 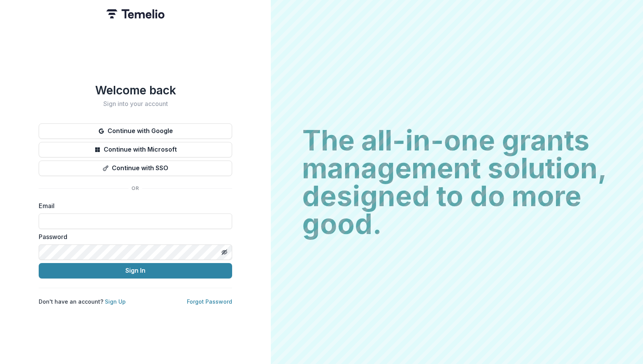 I want to click on button: Continue with SSO, so click(x=135, y=168).